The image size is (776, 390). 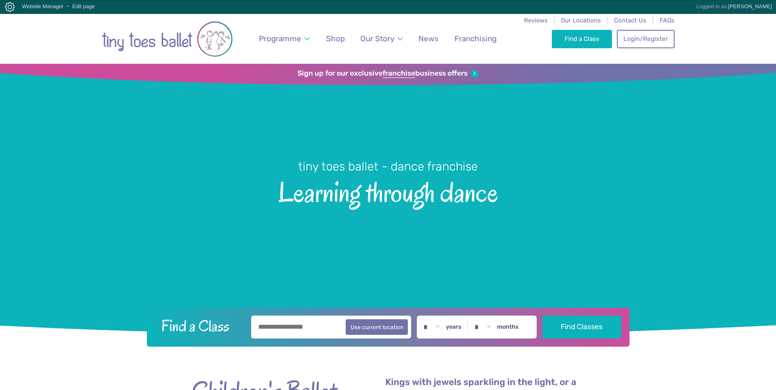 I want to click on a: FAQs, so click(x=667, y=20).